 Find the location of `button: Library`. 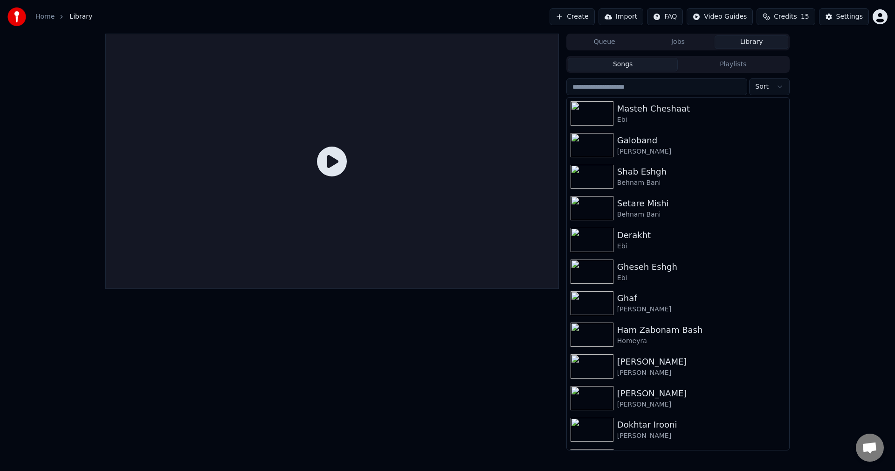

button: Library is located at coordinates (752, 42).